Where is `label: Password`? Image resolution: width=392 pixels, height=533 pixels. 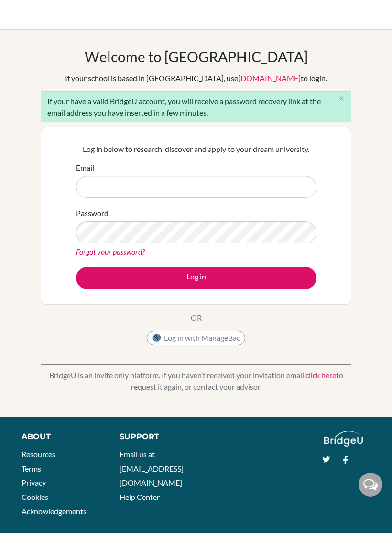
label: Password is located at coordinates (92, 213).